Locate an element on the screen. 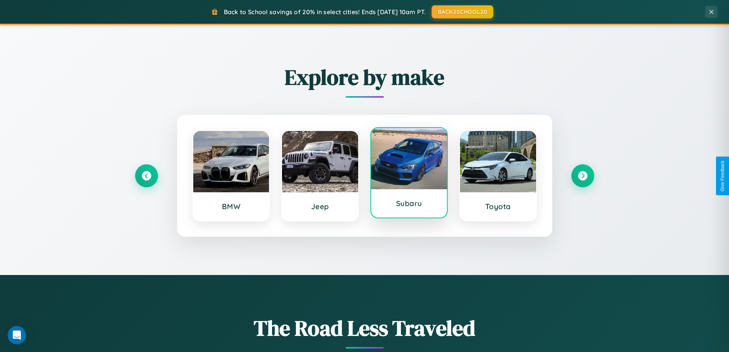  h1: The Road Less Traveled is located at coordinates (365, 328).